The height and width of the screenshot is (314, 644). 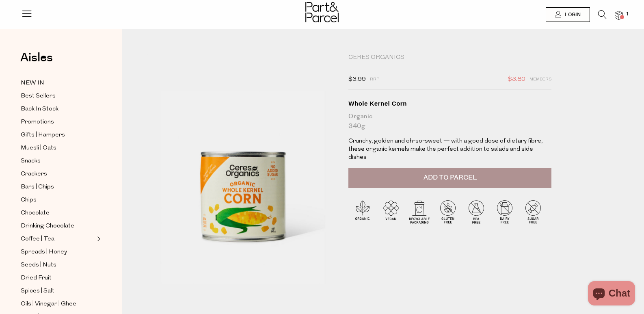 I want to click on a: Gifts | Hampers, so click(x=57, y=135).